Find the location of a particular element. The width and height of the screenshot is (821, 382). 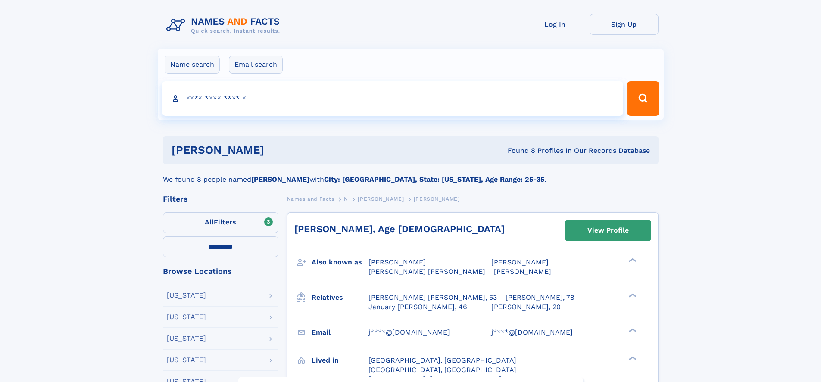

a: View Profile is located at coordinates (608, 231).